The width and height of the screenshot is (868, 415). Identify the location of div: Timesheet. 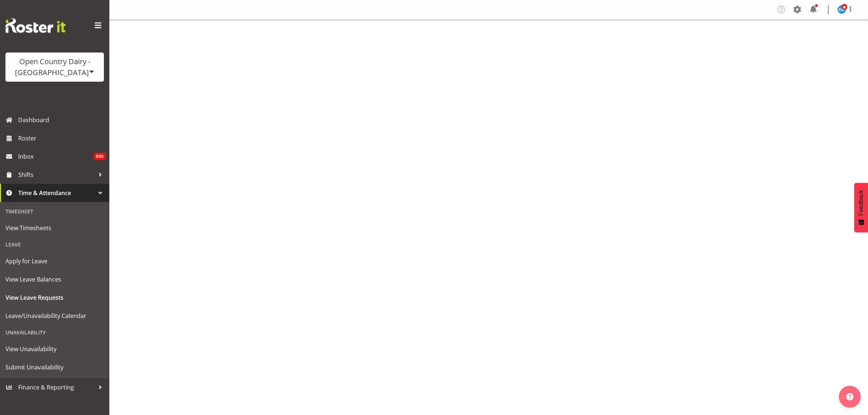
(55, 211).